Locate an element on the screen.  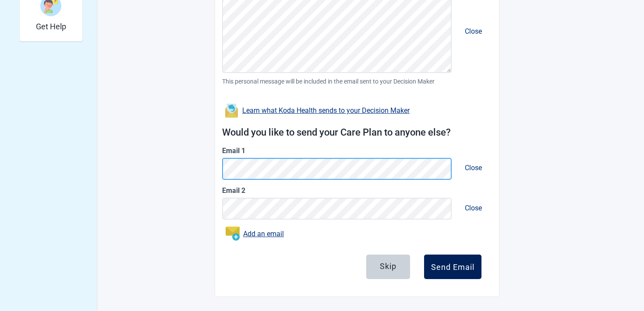
span: This personal message will be included in the email sent to your Decision Maker is located at coordinates (357, 82).